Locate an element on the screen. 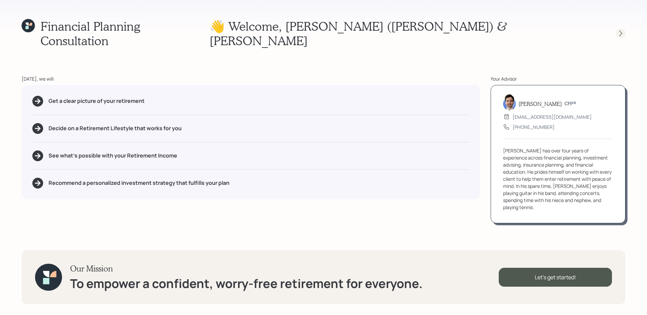 This screenshot has width=647, height=315. img: jonah-coleman-headshot.png is located at coordinates (510, 102).